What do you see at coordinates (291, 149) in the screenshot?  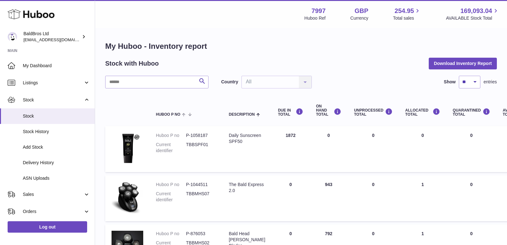 I see `td: 1872` at bounding box center [291, 149].